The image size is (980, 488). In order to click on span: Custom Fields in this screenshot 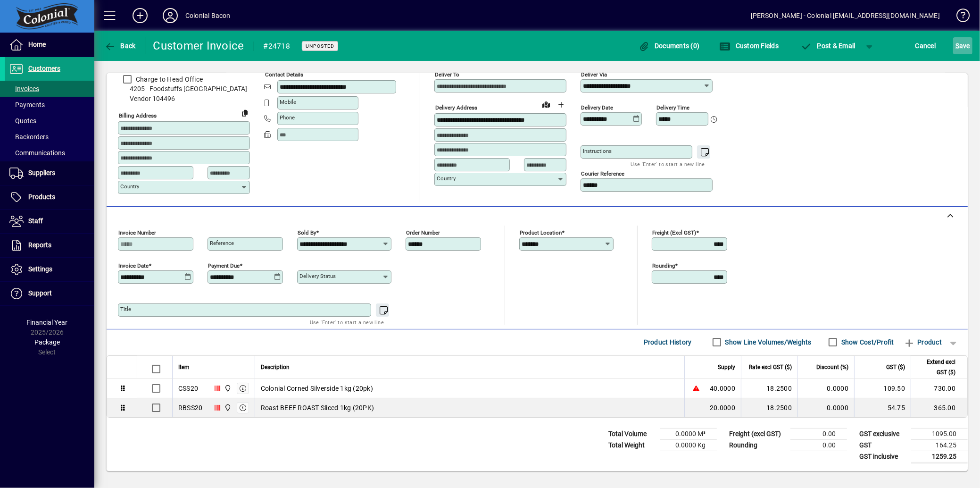, I will do `click(749, 46)`.